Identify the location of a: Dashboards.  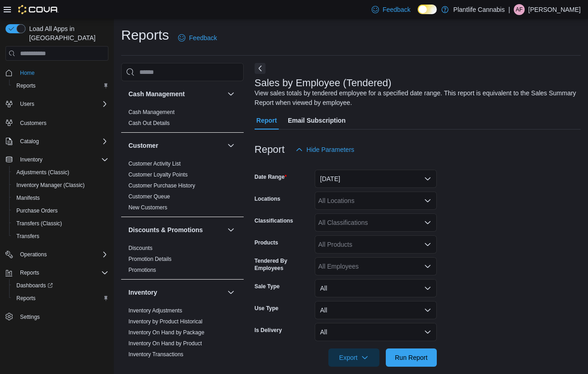
(35, 285).